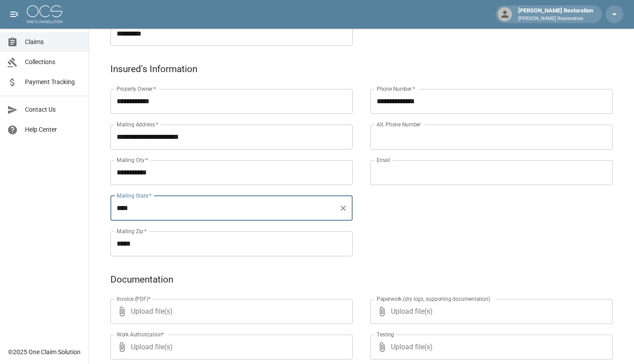  What do you see at coordinates (14, 14) in the screenshot?
I see `button: open drawer` at bounding box center [14, 14].